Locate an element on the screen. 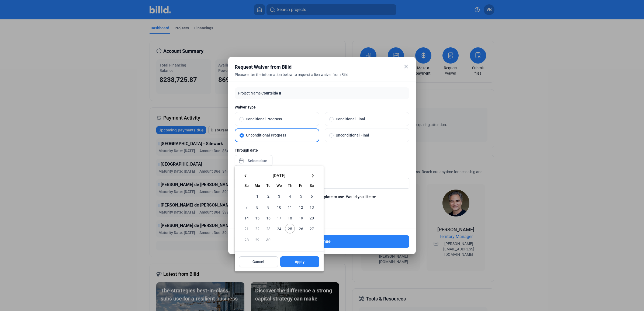  span: Sa is located at coordinates (312, 185).